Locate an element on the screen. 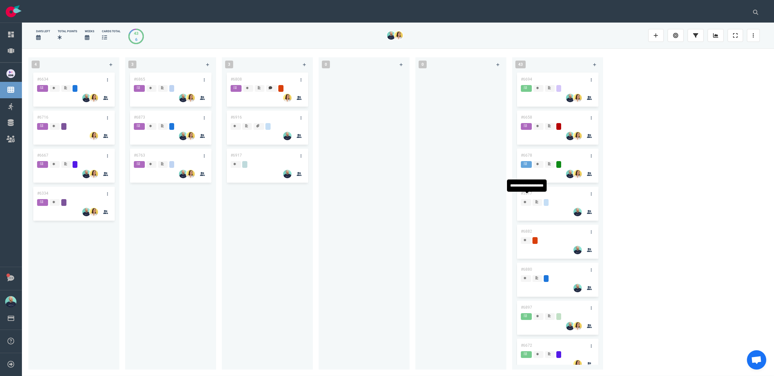 The width and height of the screenshot is (774, 376). a: #6658 is located at coordinates (527, 117).